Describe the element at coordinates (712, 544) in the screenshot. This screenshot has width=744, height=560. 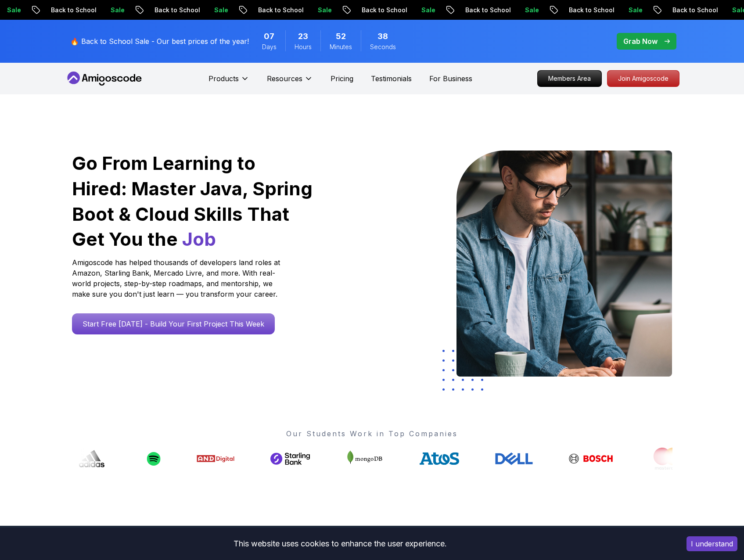
I see `button: Accept cookies` at that location.